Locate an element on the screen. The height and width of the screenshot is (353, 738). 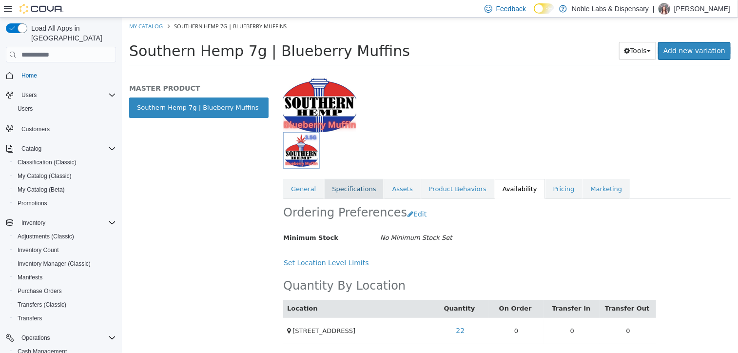
button: Home is located at coordinates (61, 75).